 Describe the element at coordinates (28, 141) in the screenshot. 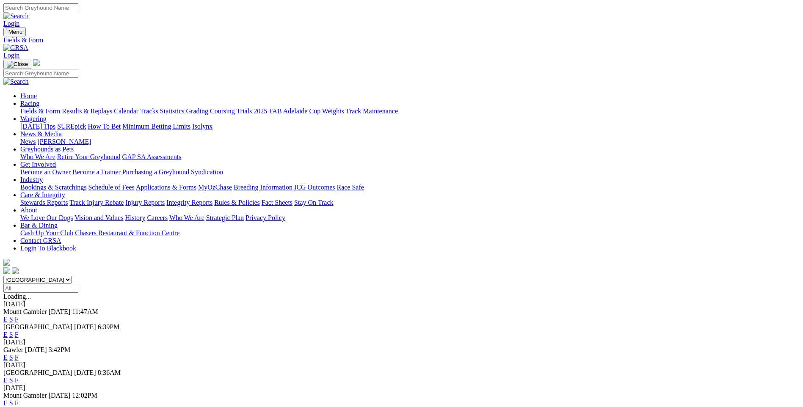

I see `a: News` at that location.